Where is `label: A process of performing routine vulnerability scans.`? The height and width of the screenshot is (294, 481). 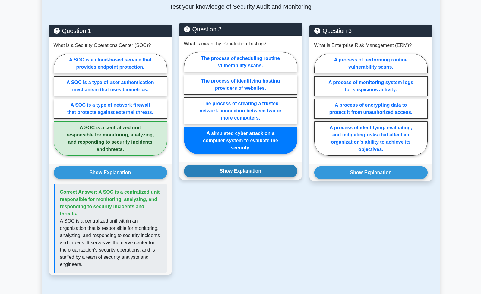 label: A process of performing routine vulnerability scans. is located at coordinates (371, 64).